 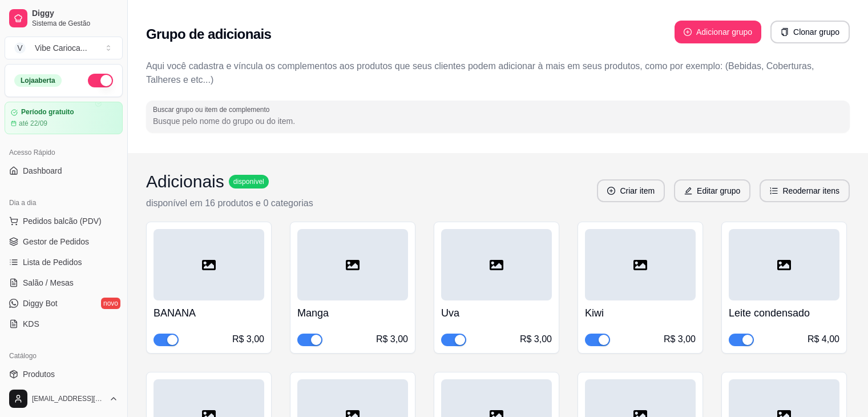 What do you see at coordinates (63, 18) in the screenshot?
I see `a: DiggySistema de Gestão` at bounding box center [63, 18].